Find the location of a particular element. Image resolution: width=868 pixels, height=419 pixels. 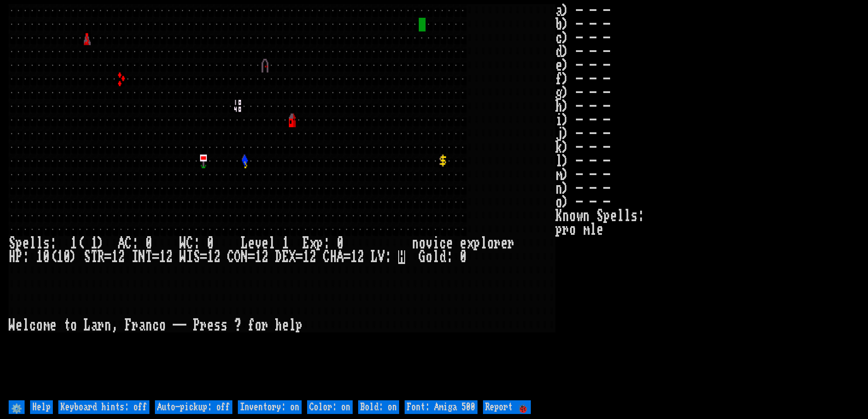

div: O is located at coordinates (237, 257).